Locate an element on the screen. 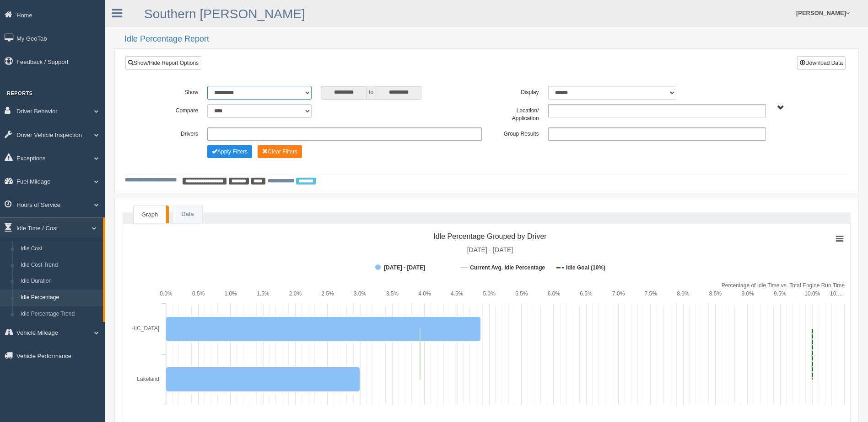 The width and height of the screenshot is (868, 422). text: 9.0% is located at coordinates (748, 294).